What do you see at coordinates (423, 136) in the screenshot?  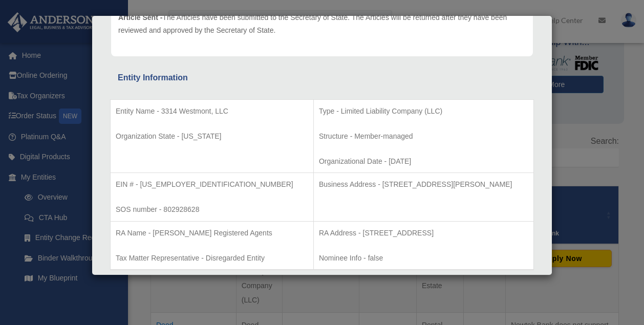 I see `p: Structure - Member-managed` at bounding box center [423, 136].